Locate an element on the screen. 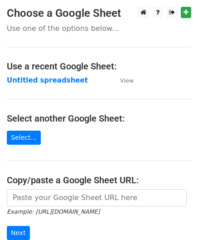 The width and height of the screenshot is (198, 240). h4: Copy/paste a Google Sheet URL: is located at coordinates (99, 180).